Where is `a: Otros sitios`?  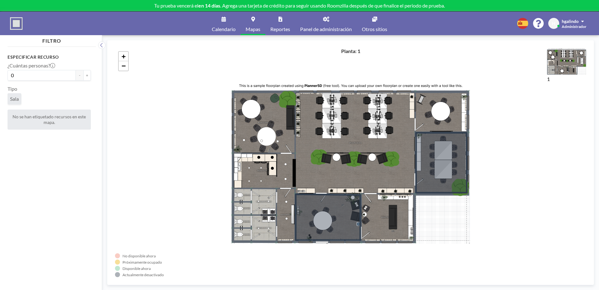 a: Otros sitios is located at coordinates (375, 23).